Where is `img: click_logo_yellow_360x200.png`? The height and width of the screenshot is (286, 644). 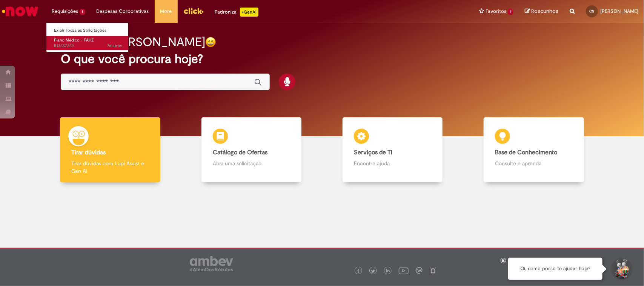
img: click_logo_yellow_360x200.png is located at coordinates (194, 11).